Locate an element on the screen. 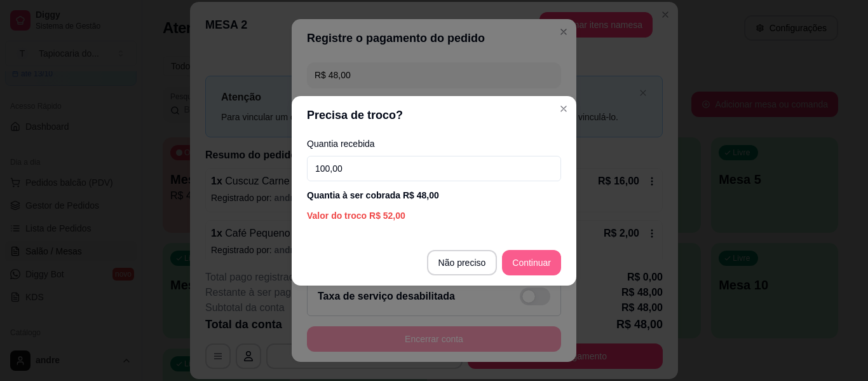 This screenshot has width=868, height=381. div: Valor do troco R$ 52,00 is located at coordinates (434, 216).